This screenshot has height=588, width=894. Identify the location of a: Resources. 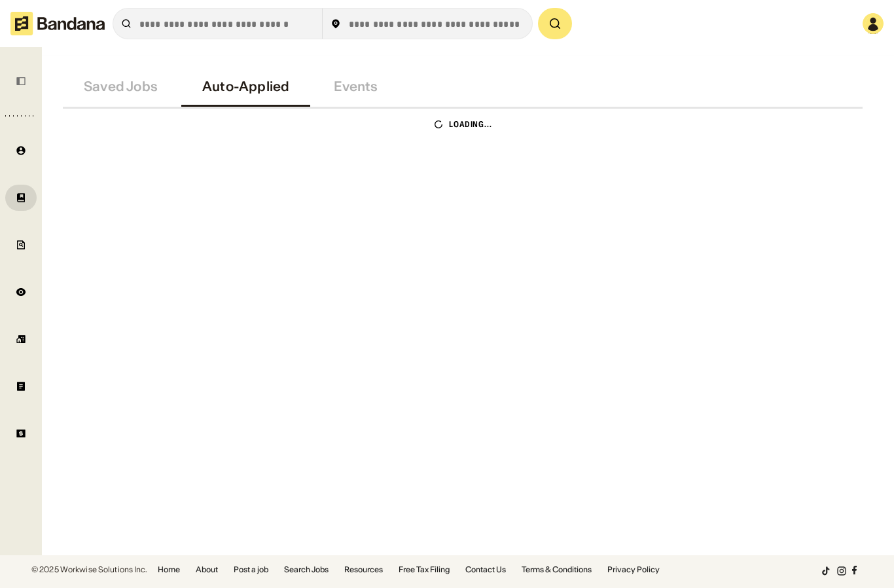
(363, 569).